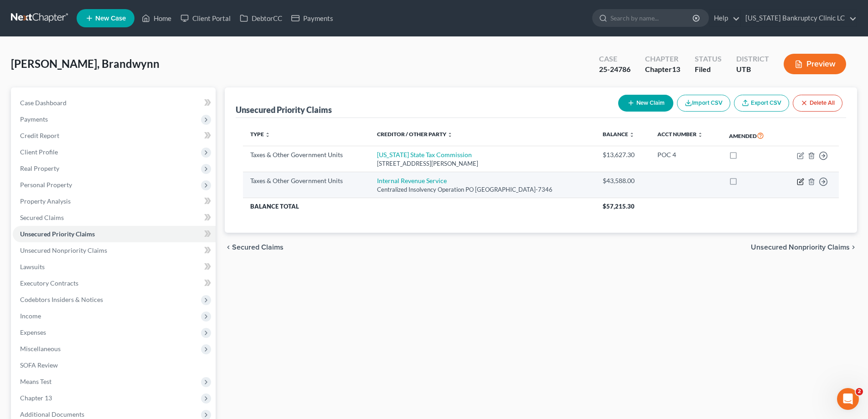 This screenshot has width=868, height=419. I want to click on span: Unsecured Priority Claims, so click(57, 234).